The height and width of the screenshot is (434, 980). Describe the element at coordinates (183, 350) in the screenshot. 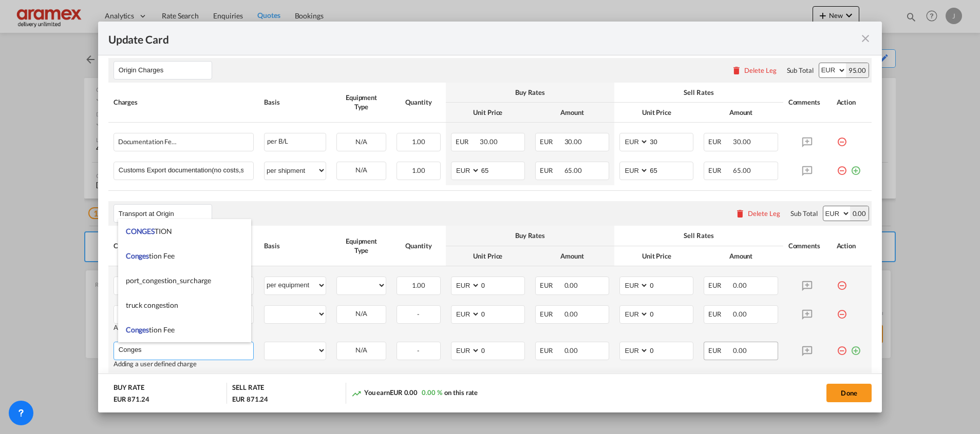

I see `md-input-container: Conges` at that location.